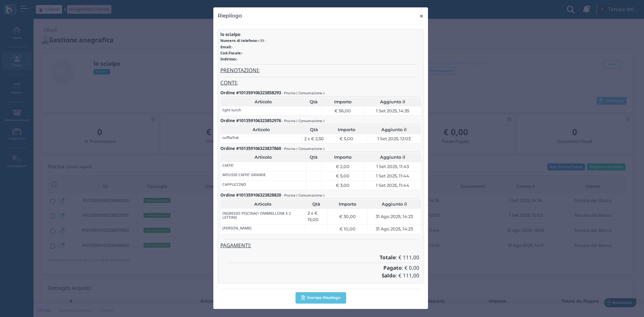 The width and height of the screenshot is (644, 317). What do you see at coordinates (236, 245) in the screenshot?
I see `u: PAGAMENTI:` at bounding box center [236, 245].